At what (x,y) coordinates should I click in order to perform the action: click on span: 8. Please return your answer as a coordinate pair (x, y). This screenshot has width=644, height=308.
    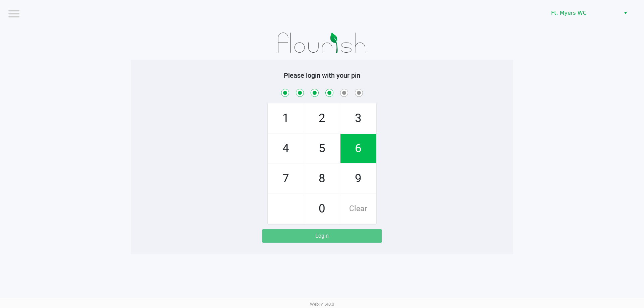
    Looking at the image, I should click on (322, 179).